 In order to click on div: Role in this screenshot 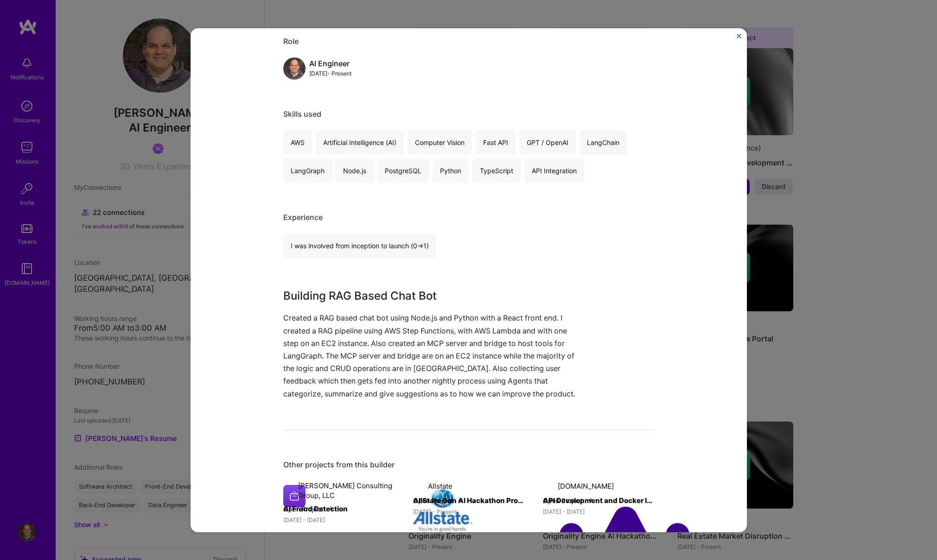, I will do `click(469, 41)`.